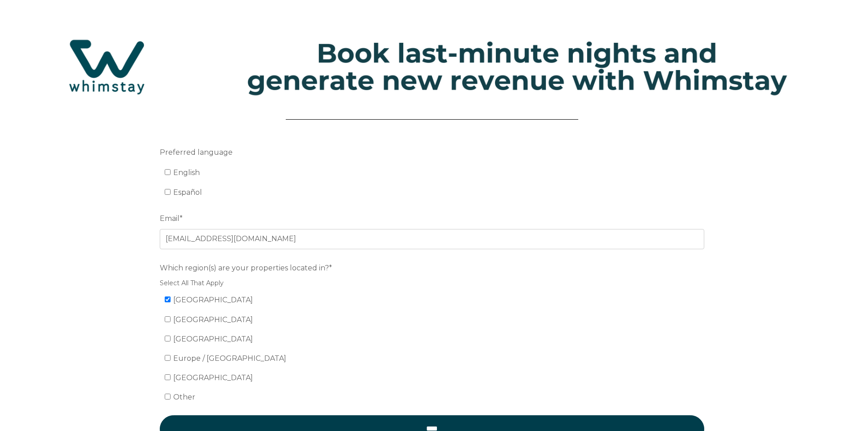 Image resolution: width=864 pixels, height=431 pixels. Describe the element at coordinates (196, 152) in the screenshot. I see `span: Preferred language` at that location.